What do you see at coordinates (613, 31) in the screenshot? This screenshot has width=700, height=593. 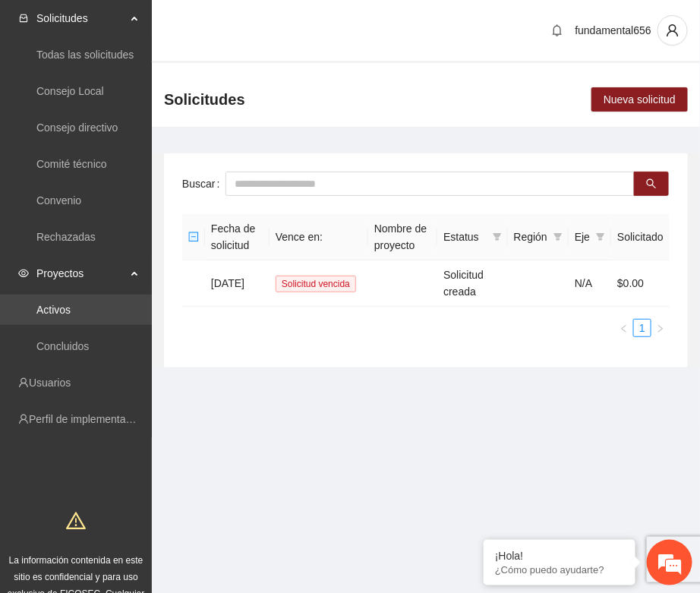 I see `span: fundamental656` at bounding box center [613, 31].